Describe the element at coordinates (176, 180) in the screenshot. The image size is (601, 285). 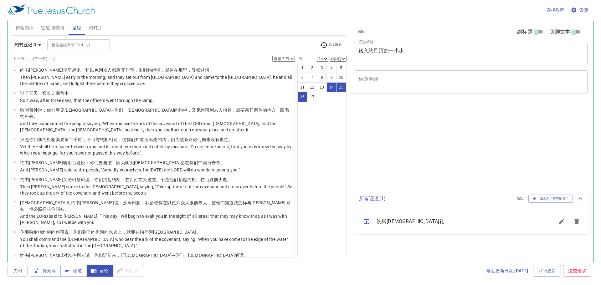
I see `wh727: ，在百姓` at that location.